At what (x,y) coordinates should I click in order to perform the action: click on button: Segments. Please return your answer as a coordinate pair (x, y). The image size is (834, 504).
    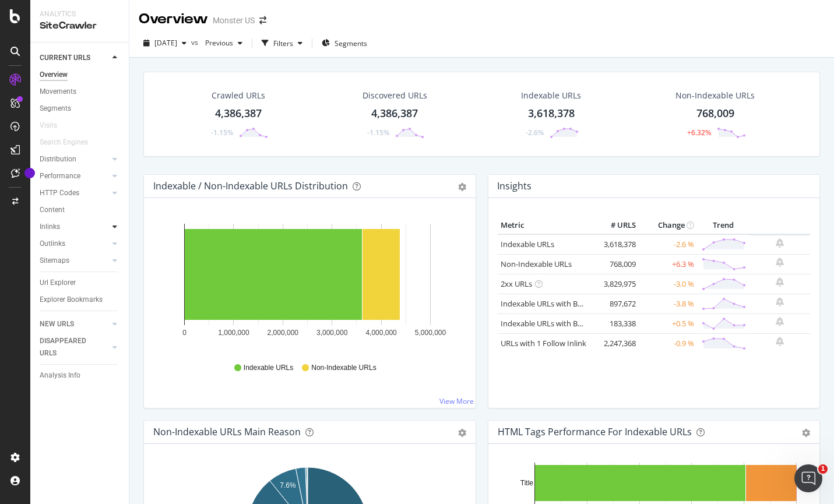
    Looking at the image, I should click on (345, 43).